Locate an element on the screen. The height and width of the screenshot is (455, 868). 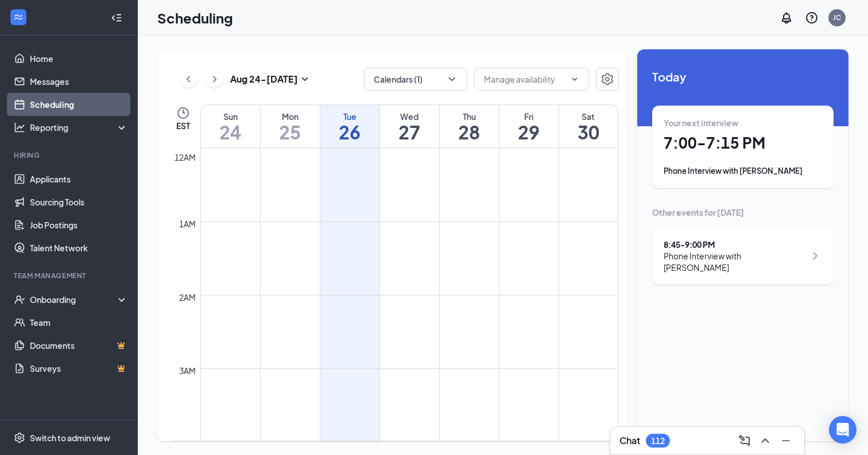
div: 112 is located at coordinates (658, 441).